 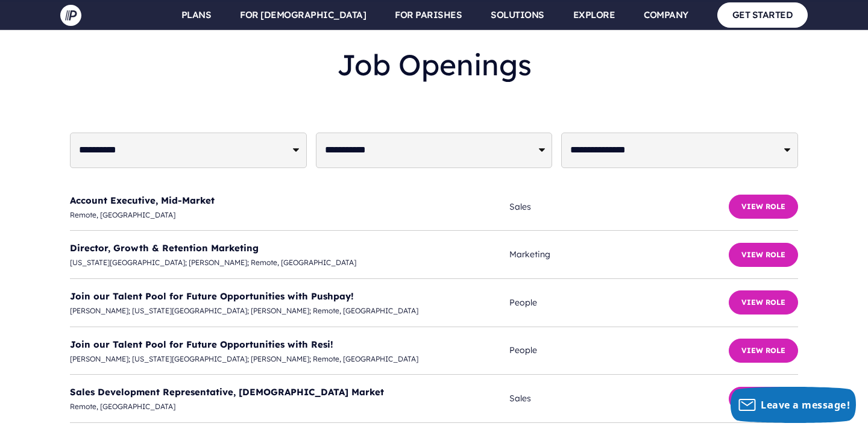 I want to click on a: Director, Growth & Retention Marketing, so click(x=164, y=248).